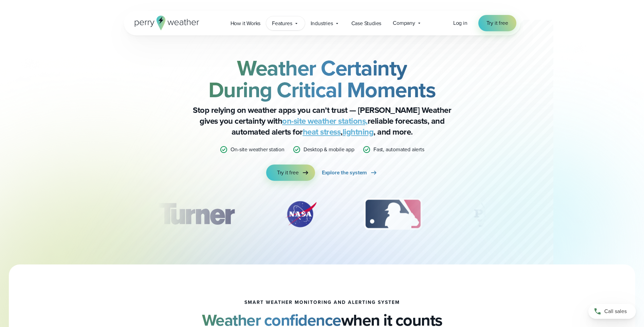 Image resolution: width=644 pixels, height=327 pixels. What do you see at coordinates (329, 149) in the screenshot?
I see `p: Desktop & mobile app` at bounding box center [329, 149].